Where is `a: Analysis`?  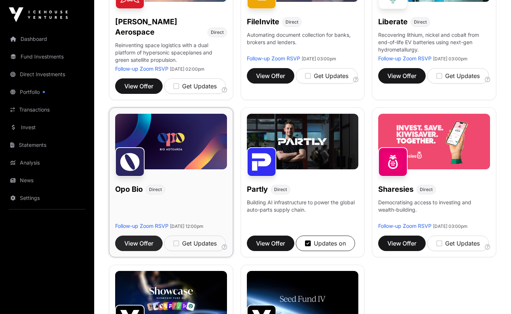
a: Analysis is located at coordinates (47, 163).